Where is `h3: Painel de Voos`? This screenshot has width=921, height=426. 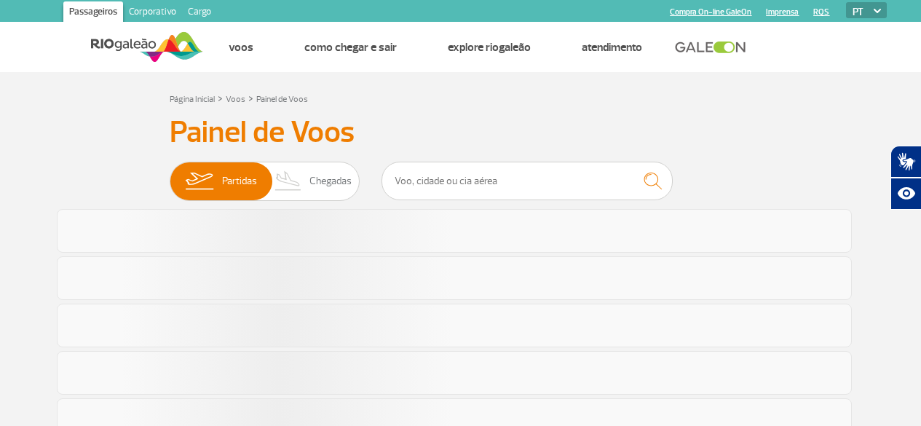
h3: Painel de Voos is located at coordinates (461, 133).